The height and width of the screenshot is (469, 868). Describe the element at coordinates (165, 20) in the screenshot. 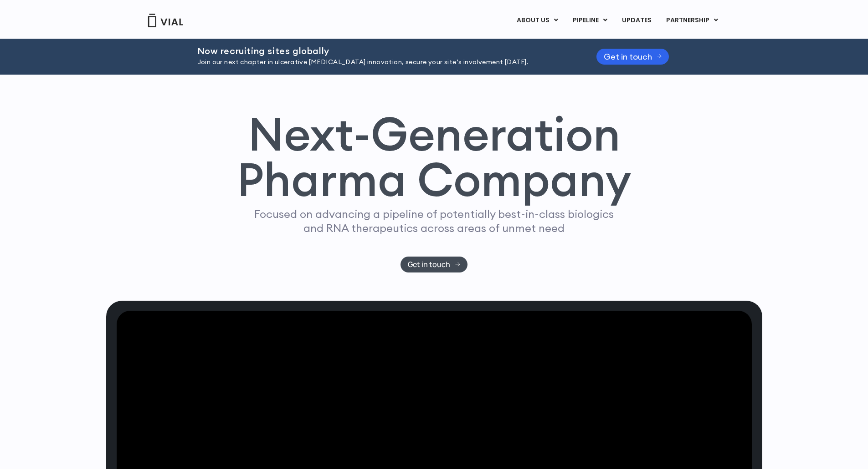

I see `img: Vial Logo` at that location.